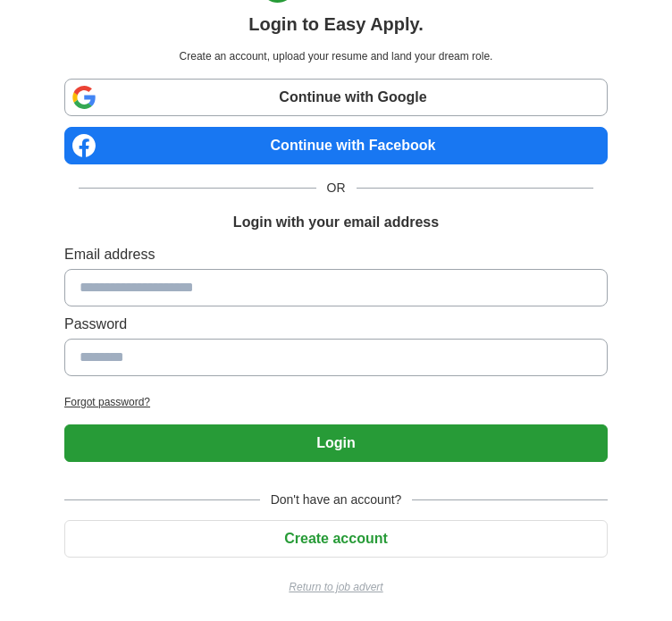  What do you see at coordinates (336, 25) in the screenshot?
I see `h1: Login to Easy Apply.` at bounding box center [336, 25].